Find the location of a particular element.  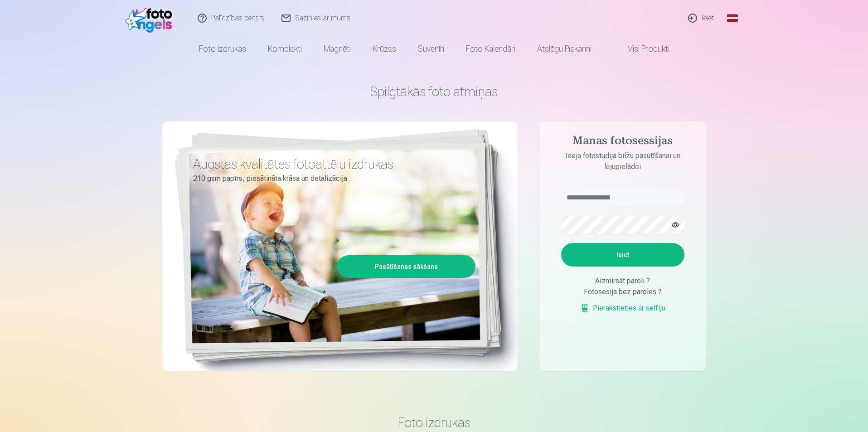

button: Ieiet is located at coordinates (623, 255).